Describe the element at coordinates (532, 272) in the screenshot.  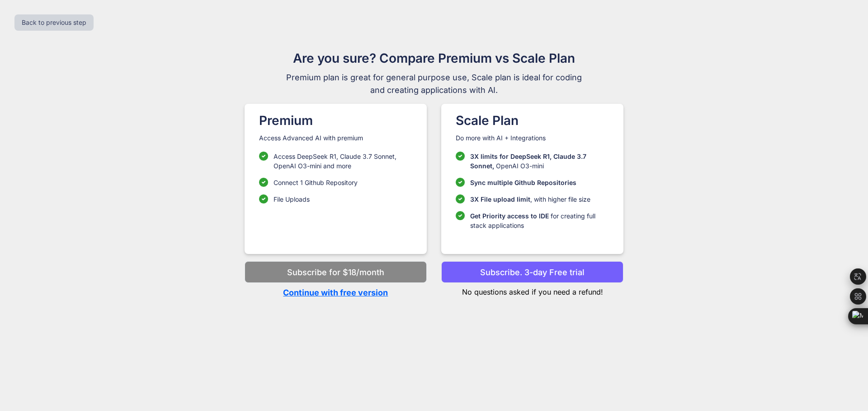
I see `button: Subscribe. 3-day Free trial` at that location.